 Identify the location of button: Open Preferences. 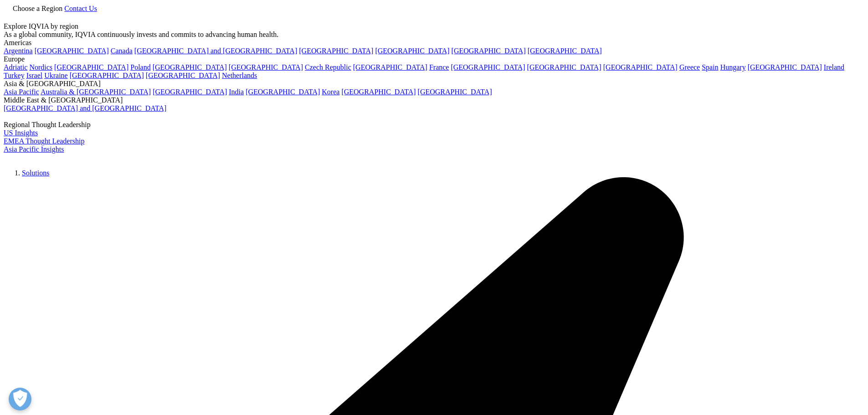
(20, 399).